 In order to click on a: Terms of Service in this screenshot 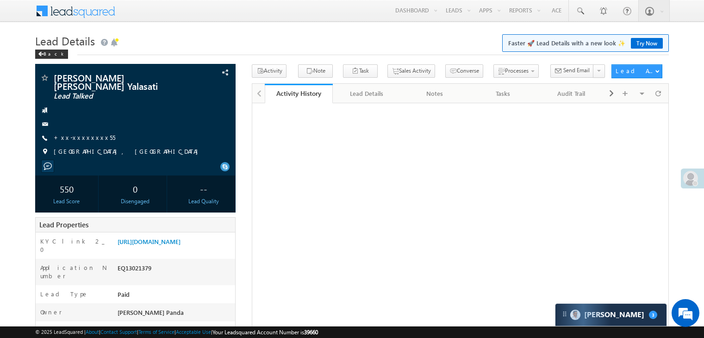, I will do `click(157, 332)`.